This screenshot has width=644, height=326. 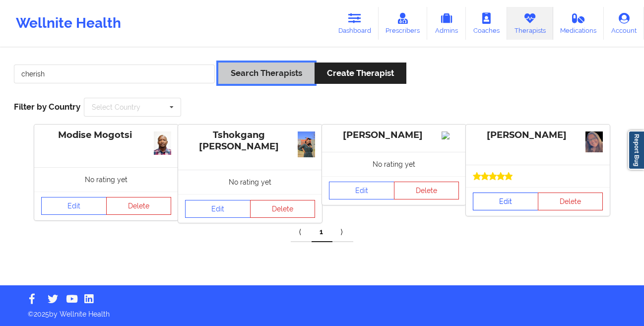 I want to click on a: Medications, so click(x=578, y=23).